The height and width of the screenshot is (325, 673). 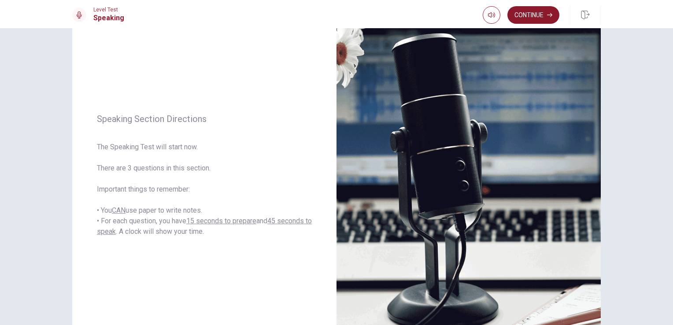 What do you see at coordinates (109, 18) in the screenshot?
I see `h1: Speaking` at bounding box center [109, 18].